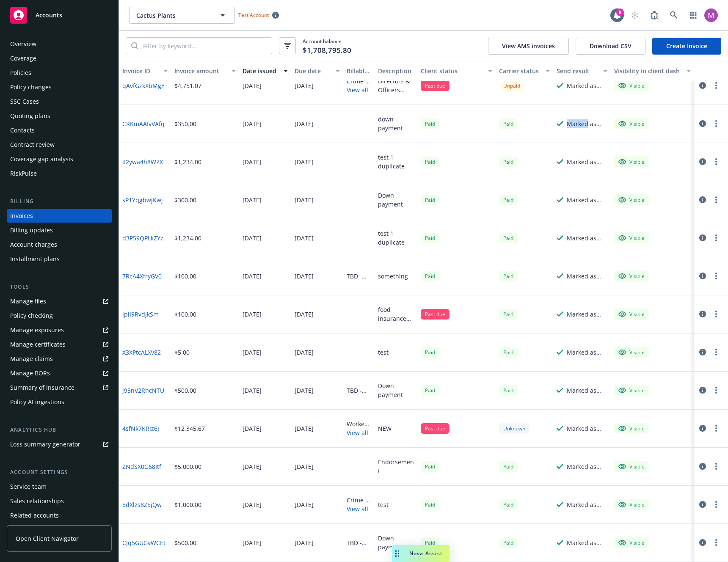  Describe the element at coordinates (265, 71) in the screenshot. I see `button: Date issued` at that location.